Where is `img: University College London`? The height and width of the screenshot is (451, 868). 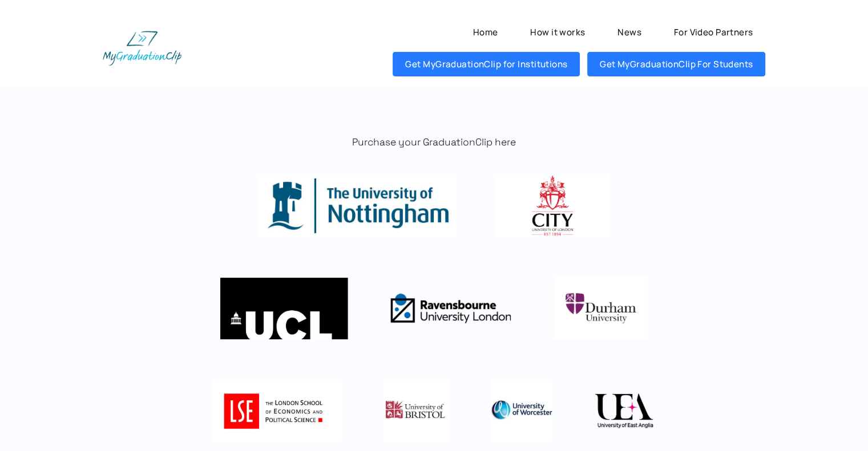 img: University College London is located at coordinates (284, 308).